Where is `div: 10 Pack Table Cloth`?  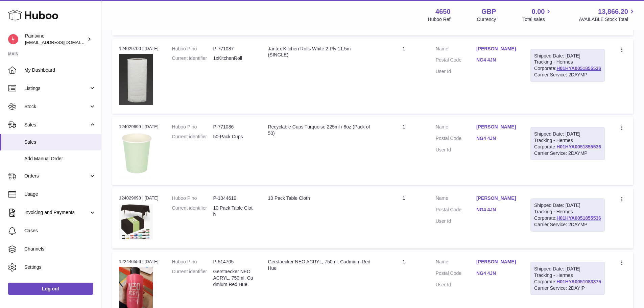 div: 10 Pack Table Cloth is located at coordinates (320, 198).